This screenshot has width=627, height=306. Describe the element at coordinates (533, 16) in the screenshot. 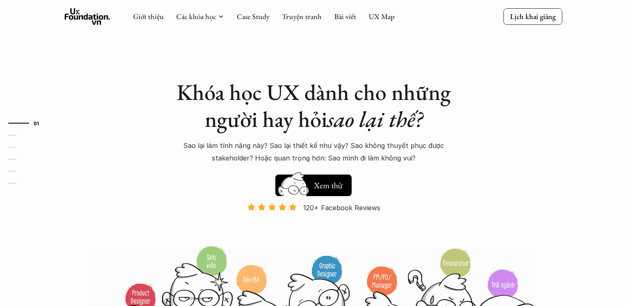

I see `a: Lịch khai giảng` at that location.